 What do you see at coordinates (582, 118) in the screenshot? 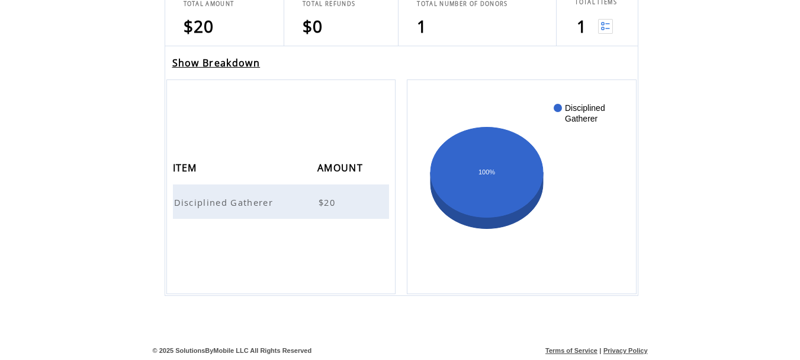
I see `text: Gatherer` at bounding box center [582, 118].